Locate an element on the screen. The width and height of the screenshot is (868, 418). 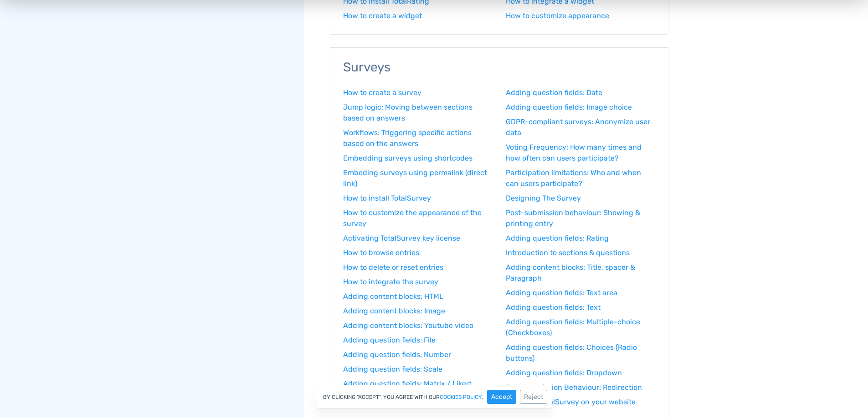
a: Embeding surveys using permalink (direct link) is located at coordinates (418, 179).